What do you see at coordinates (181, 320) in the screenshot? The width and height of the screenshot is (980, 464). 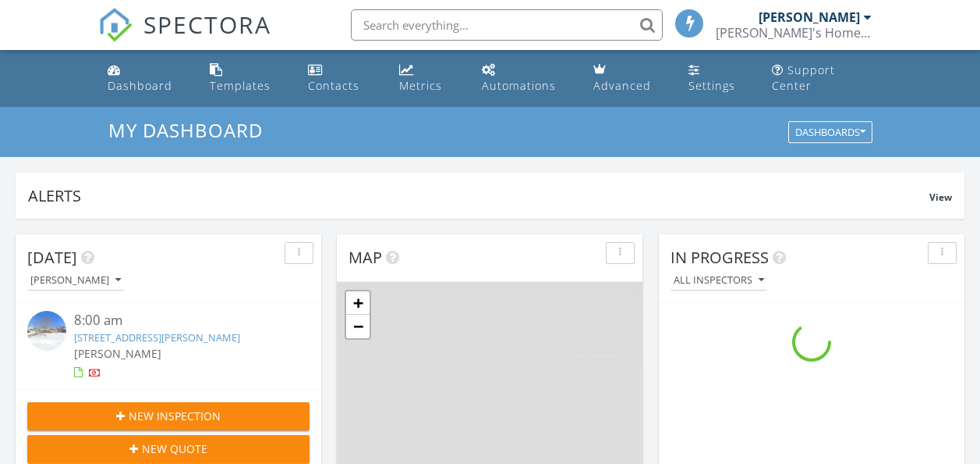 I see `div: 8:00 am` at bounding box center [181, 320].